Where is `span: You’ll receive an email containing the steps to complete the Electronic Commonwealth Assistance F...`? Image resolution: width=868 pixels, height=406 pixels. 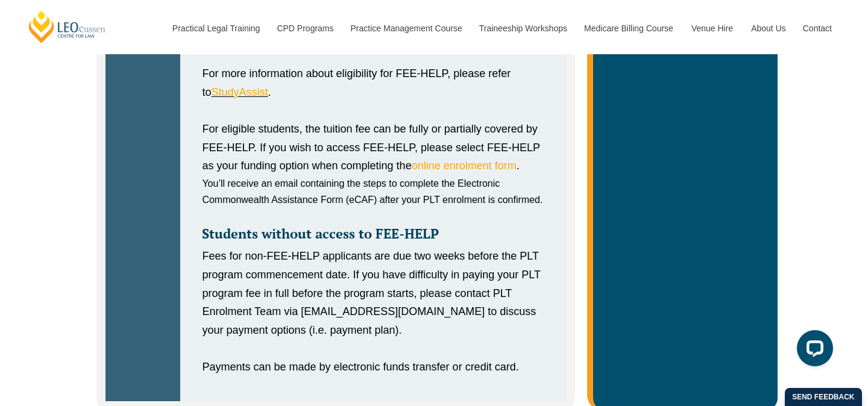
span: You’ll receive an email containing the steps to complete the Electronic Commonwealth Assistance F... is located at coordinates (372, 191).